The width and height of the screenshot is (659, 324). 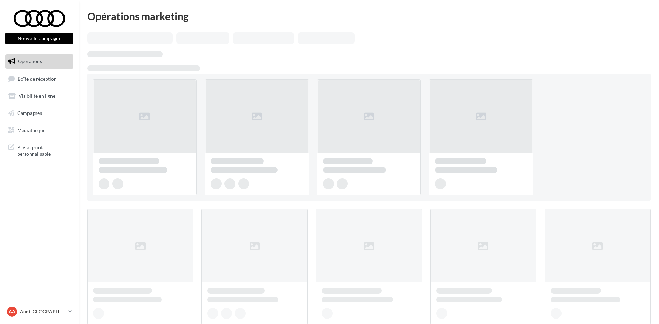 I want to click on span: Opérations, so click(x=30, y=61).